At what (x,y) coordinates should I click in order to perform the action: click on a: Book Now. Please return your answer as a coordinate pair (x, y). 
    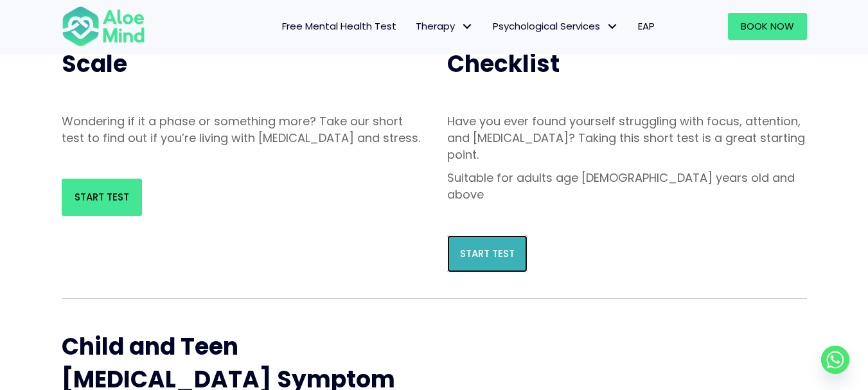
    Looking at the image, I should click on (767, 26).